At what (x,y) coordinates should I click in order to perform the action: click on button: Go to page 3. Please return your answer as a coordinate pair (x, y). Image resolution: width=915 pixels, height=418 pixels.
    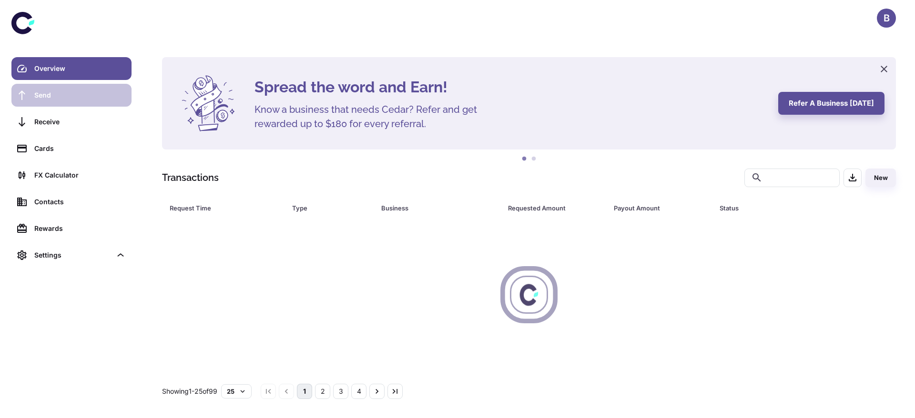
    Looking at the image, I should click on (341, 392).